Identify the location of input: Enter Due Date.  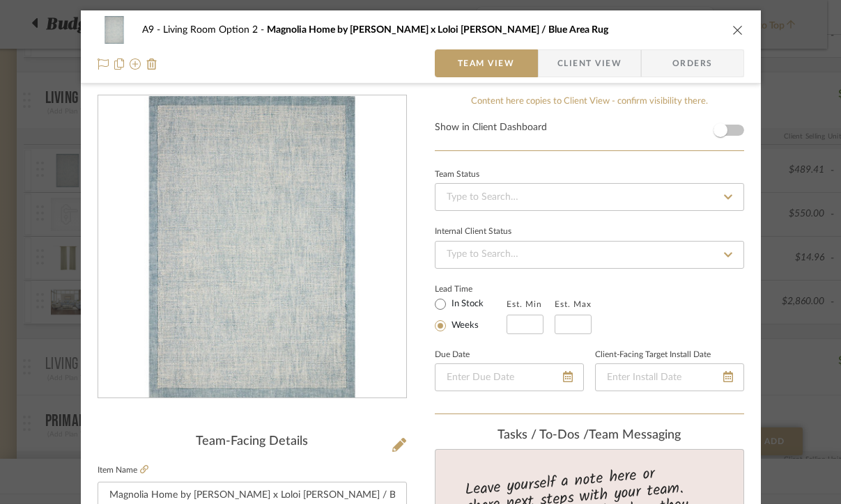
(510, 378).